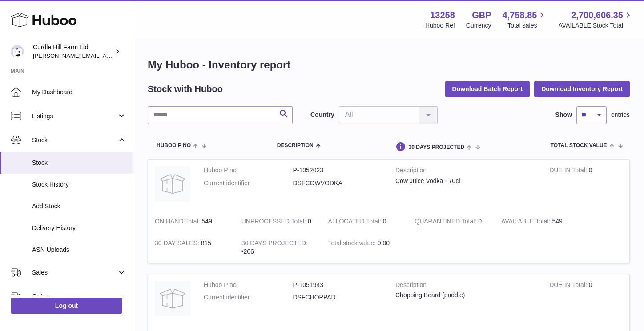 Image resolution: width=644 pixels, height=331 pixels. I want to click on strong: ON HAND Total, so click(178, 222).